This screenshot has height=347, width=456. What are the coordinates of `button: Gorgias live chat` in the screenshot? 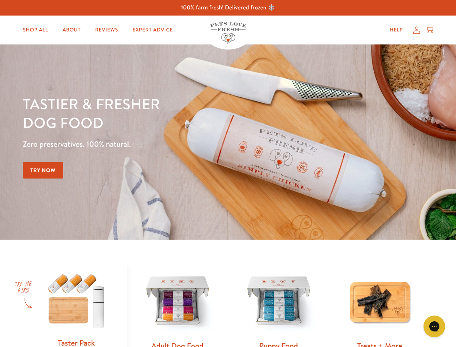 It's located at (14, 13).